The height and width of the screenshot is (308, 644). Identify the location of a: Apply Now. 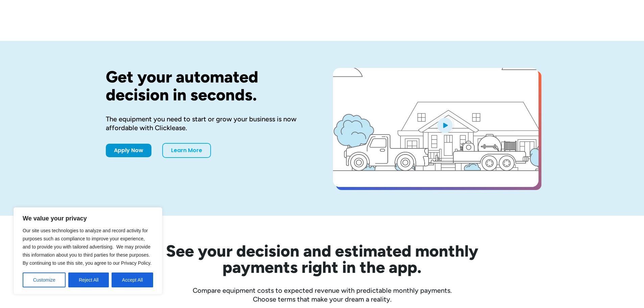
(129, 150).